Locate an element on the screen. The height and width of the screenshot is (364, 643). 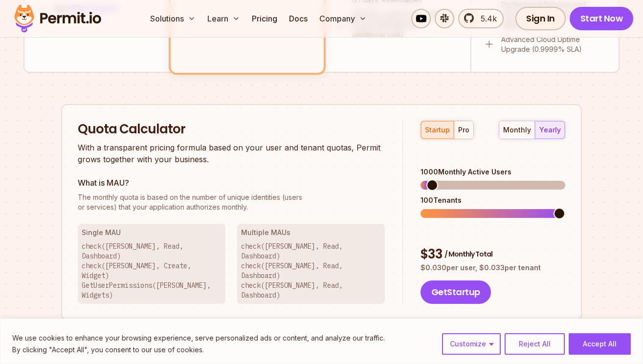
h3: Single MAU is located at coordinates (151, 232).